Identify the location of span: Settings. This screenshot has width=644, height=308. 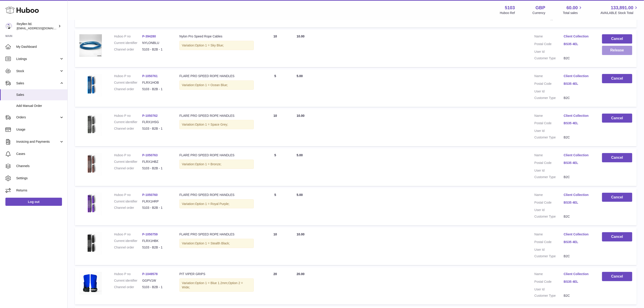
(40, 178).